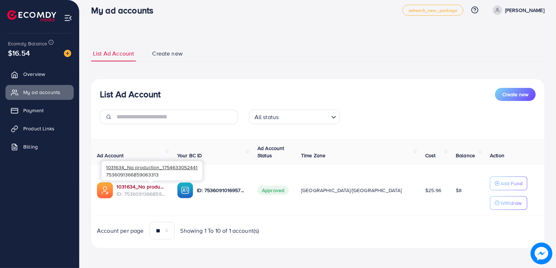 This screenshot has height=268, width=556. What do you see at coordinates (185, 190) in the screenshot?
I see `img: ic-ba-acc.ded83a64.svg` at bounding box center [185, 190].